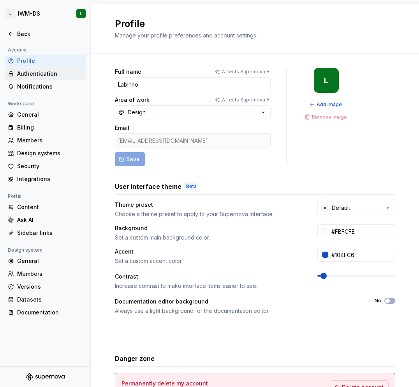  Describe the element at coordinates (209, 214) in the screenshot. I see `div: Choose a theme preset to apply to your Supernova interface.` at that location.